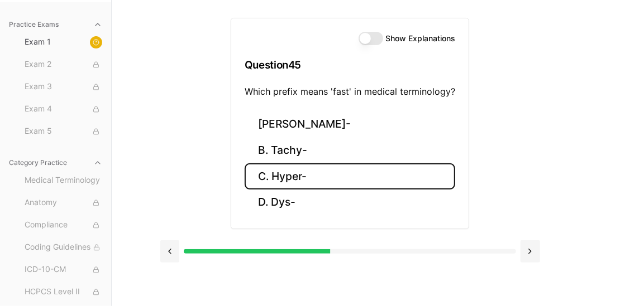 This screenshot has width=644, height=306. Describe the element at coordinates (63, 42) in the screenshot. I see `button: Exam 1` at that location.